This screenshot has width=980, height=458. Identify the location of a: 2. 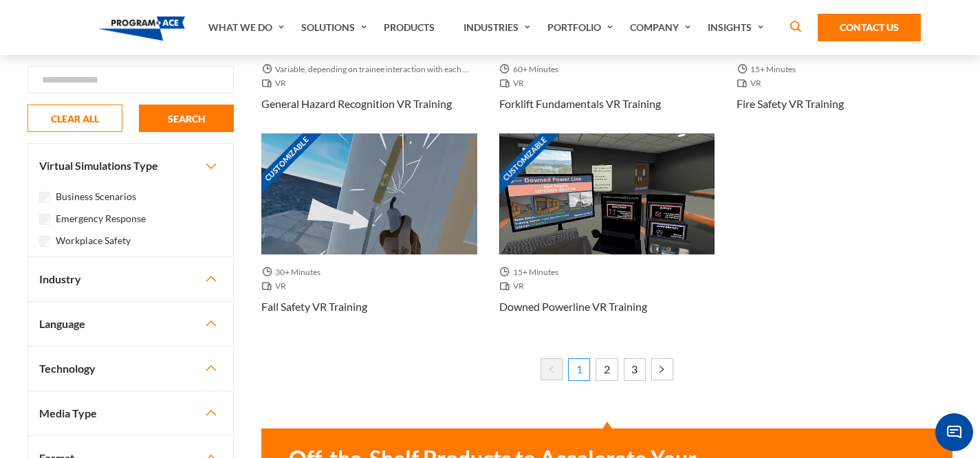
(607, 369).